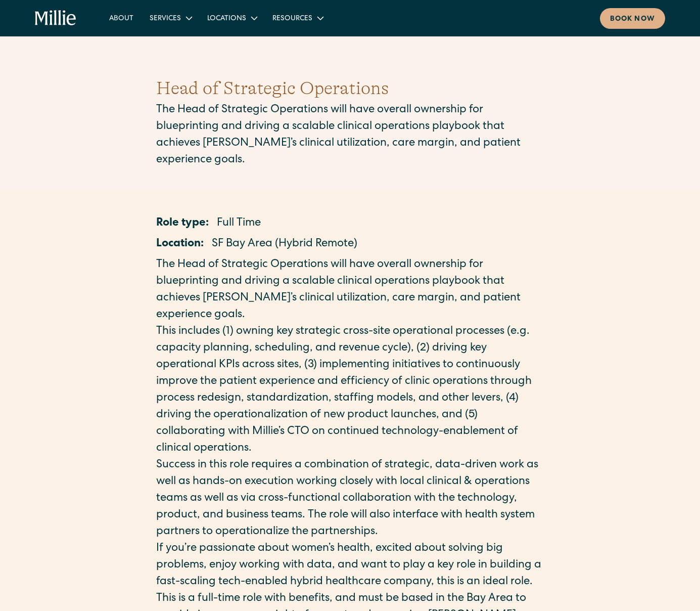  I want to click on a: Book now, so click(632, 18).